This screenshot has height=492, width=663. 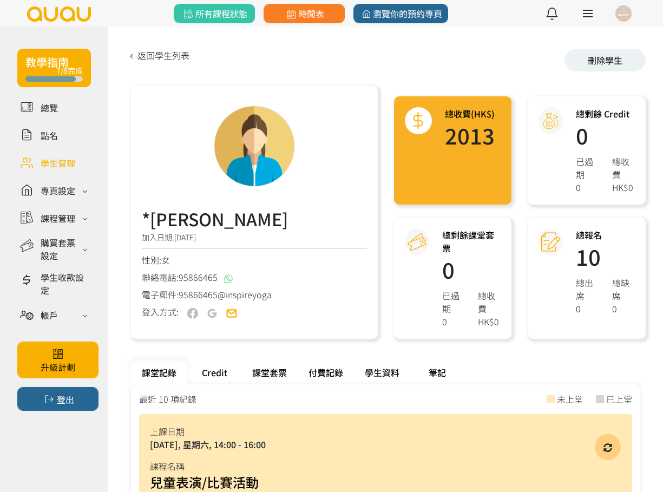 What do you see at coordinates (204, 482) in the screenshot?
I see `a: 兒童表演/比賽活動` at bounding box center [204, 482].